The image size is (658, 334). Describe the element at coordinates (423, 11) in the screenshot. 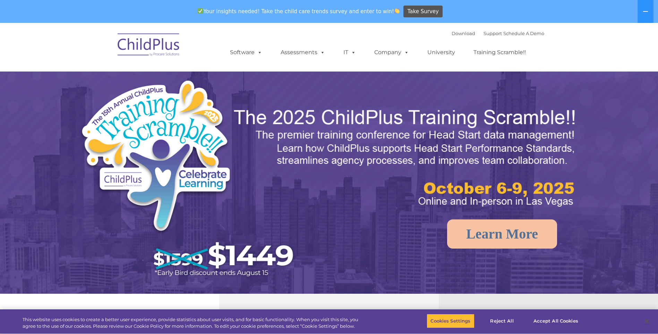

I see `a: Take Survey` at that location.